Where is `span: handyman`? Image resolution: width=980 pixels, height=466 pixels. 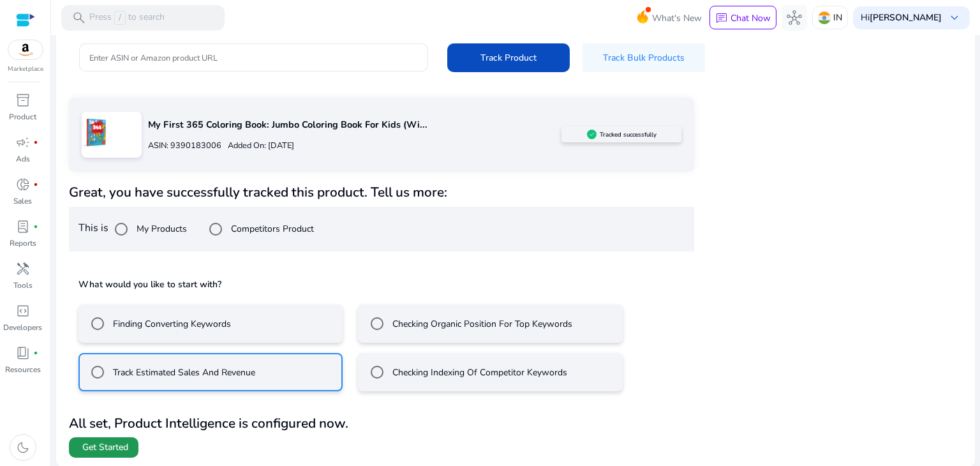
span: handyman is located at coordinates (23, 269).